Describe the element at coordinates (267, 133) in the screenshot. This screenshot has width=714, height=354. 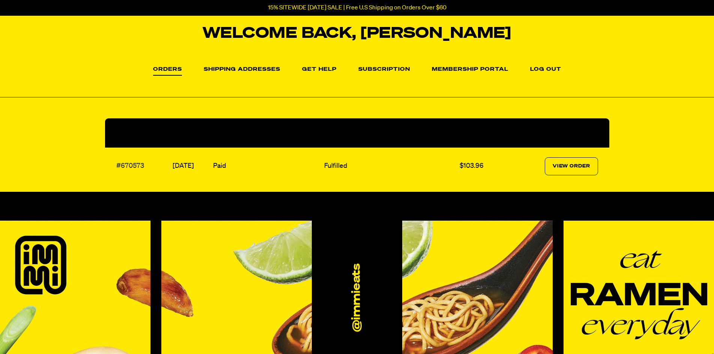
I see `th: Payment Status` at that location.